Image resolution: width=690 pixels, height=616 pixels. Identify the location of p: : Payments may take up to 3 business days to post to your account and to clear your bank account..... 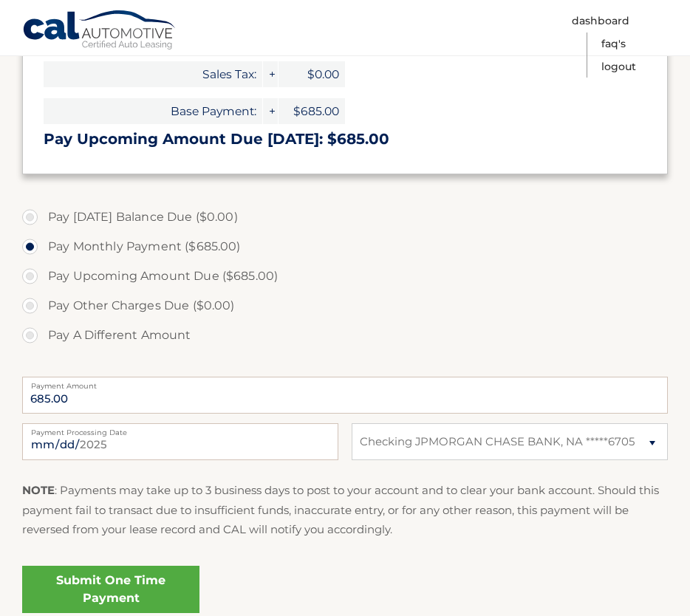
(345, 510).